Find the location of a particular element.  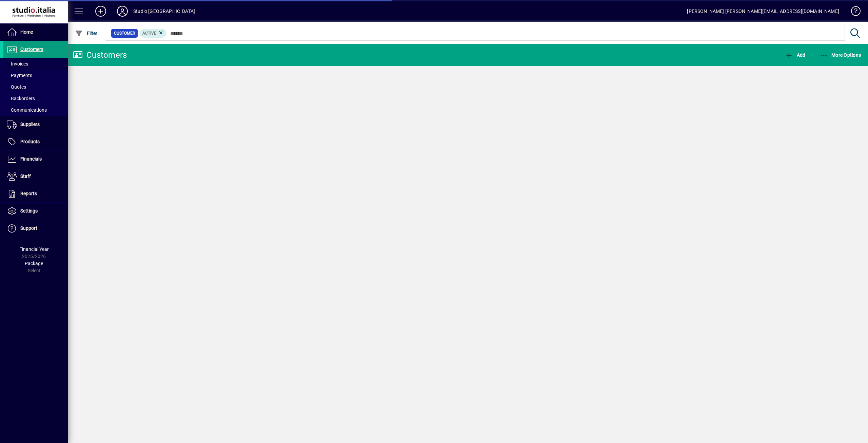

button: Filter is located at coordinates (86, 34).